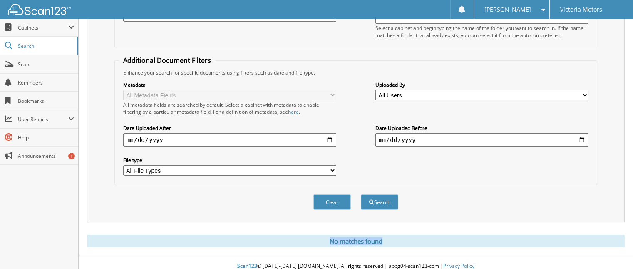  I want to click on label: Date Uploaded After, so click(230, 128).